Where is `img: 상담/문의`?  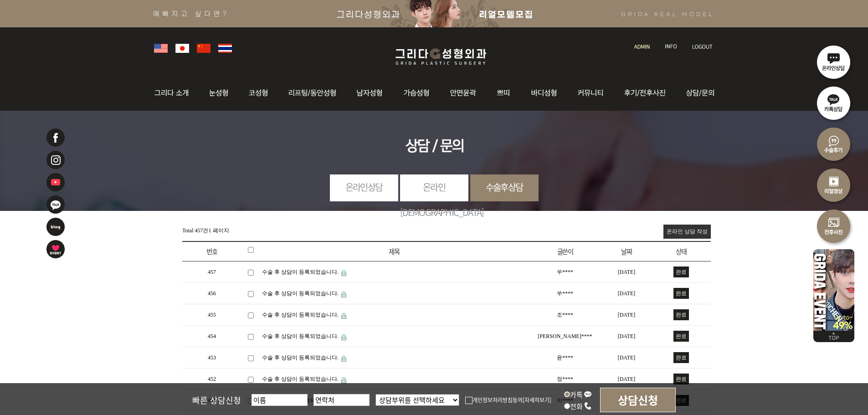 img: 상담/문의 is located at coordinates (698, 93).